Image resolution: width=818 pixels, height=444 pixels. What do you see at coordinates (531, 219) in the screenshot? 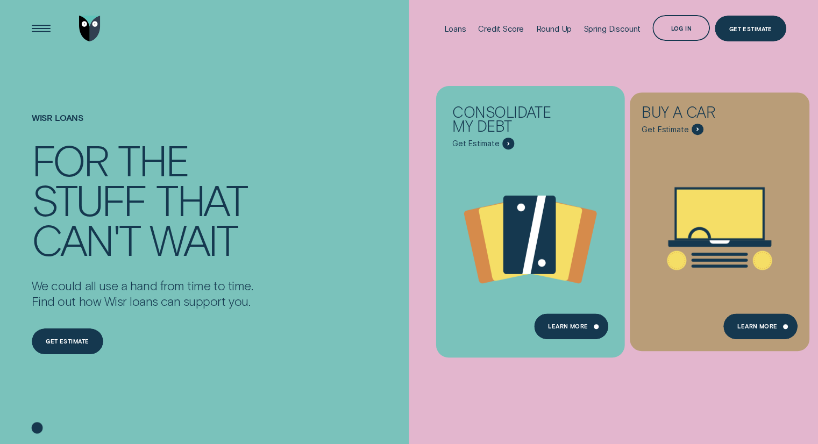
I see `a: Consolidate my debt - Learn more` at bounding box center [531, 219].